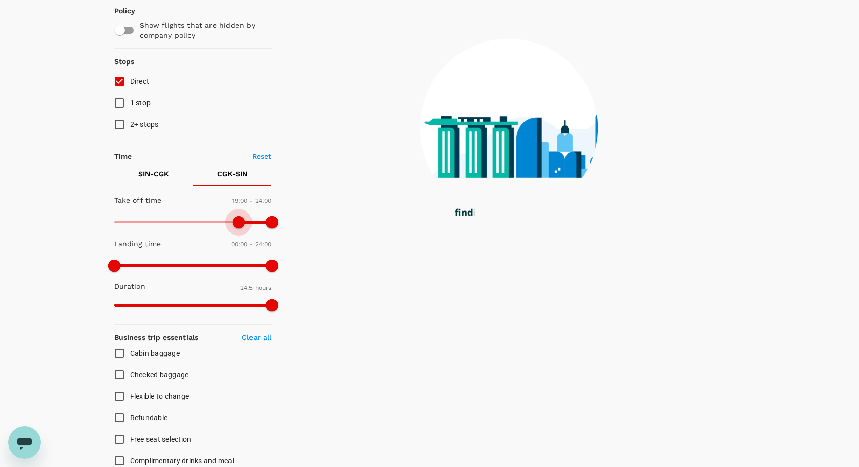  I want to click on p: SIN - CGK, so click(154, 174).